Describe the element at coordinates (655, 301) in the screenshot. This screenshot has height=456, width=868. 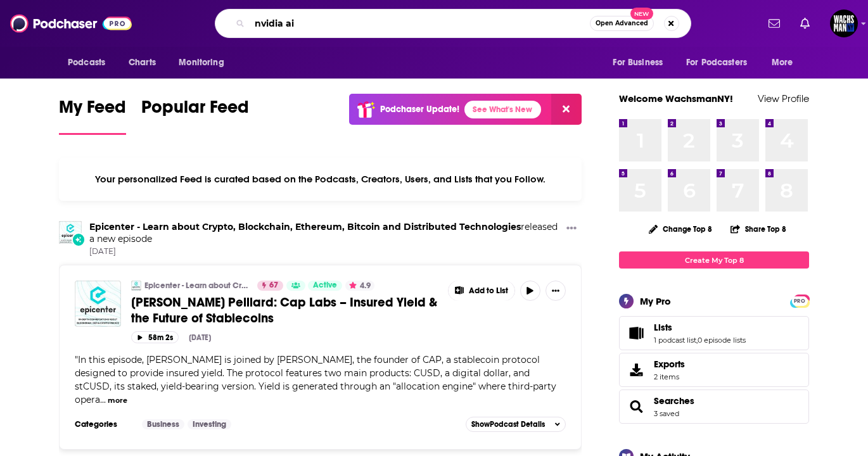
I see `div: My Pro` at that location.